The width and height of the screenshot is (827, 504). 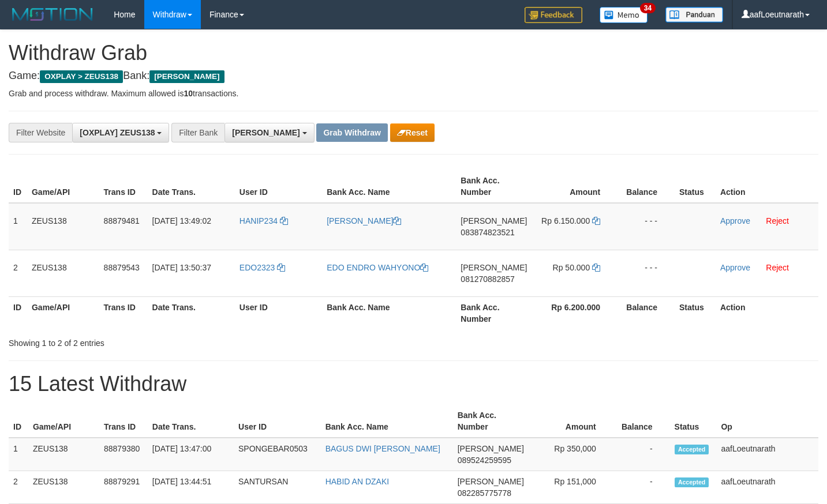 What do you see at coordinates (172, 341) in the screenshot?
I see `div: Showing 1 to 2 of 2 entries` at bounding box center [172, 341].